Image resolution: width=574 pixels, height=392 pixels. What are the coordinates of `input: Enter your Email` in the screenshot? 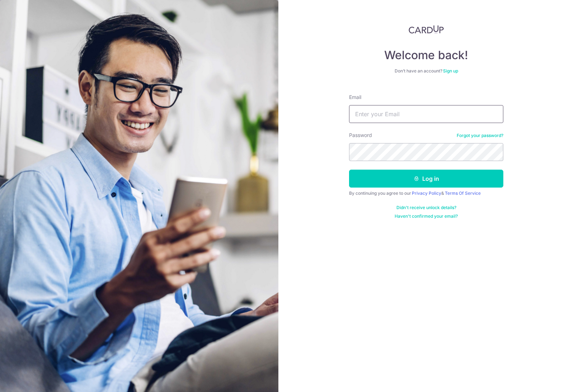 It's located at (426, 114).